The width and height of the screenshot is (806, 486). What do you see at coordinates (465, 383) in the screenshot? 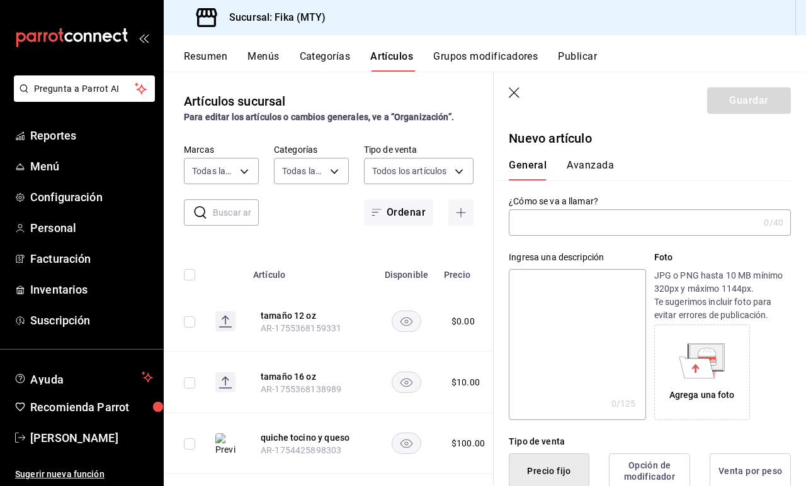
I see `div: $ 10.00` at bounding box center [465, 383].